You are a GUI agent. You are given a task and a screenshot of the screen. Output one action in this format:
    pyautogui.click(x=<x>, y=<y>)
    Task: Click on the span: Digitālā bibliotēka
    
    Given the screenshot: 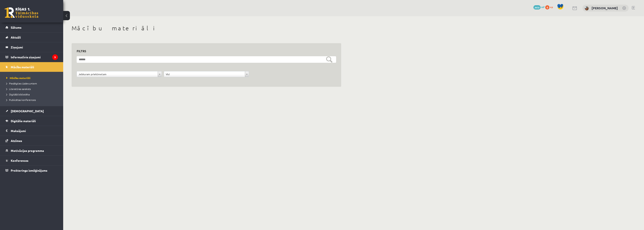 What is the action you would take?
    pyautogui.click(x=18, y=94)
    